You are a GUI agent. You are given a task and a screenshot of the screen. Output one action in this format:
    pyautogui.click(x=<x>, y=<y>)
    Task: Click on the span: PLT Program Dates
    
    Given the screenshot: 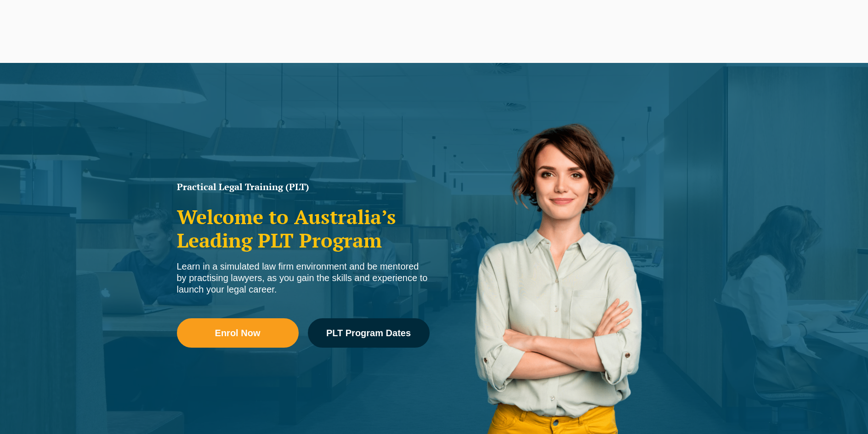 What is the action you would take?
    pyautogui.click(x=369, y=333)
    